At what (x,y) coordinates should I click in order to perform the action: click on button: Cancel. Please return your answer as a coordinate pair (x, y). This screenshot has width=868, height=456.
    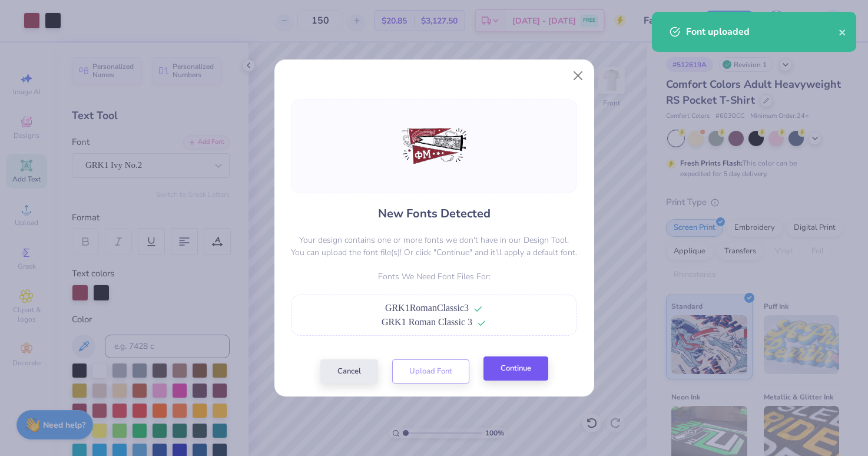
    Looking at the image, I should click on (349, 371).